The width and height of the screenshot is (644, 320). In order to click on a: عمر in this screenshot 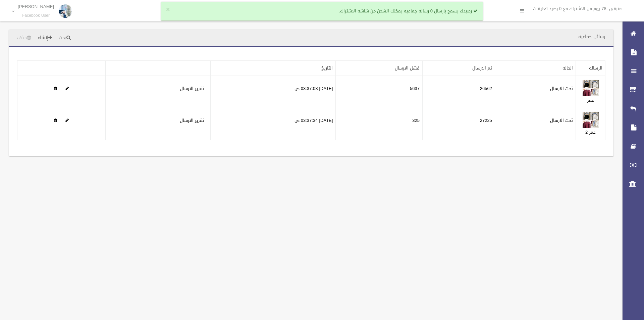, I will do `click(590, 100)`.